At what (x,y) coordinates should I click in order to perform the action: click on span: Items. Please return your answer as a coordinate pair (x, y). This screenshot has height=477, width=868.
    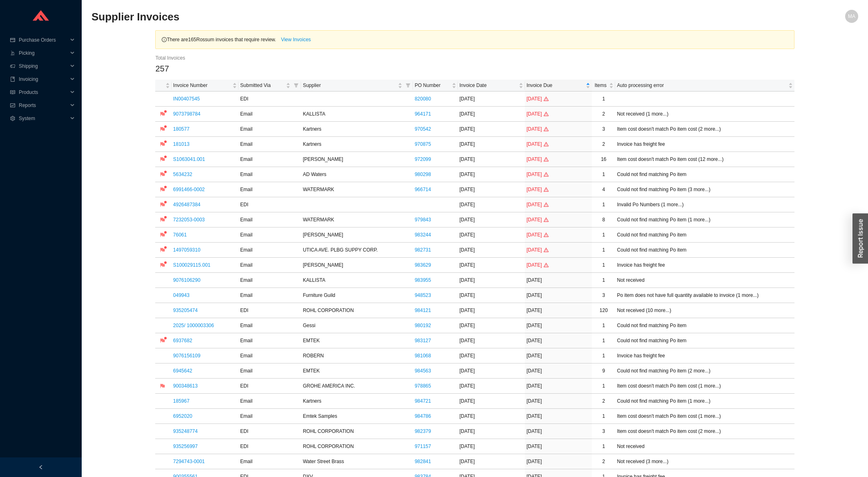
    Looking at the image, I should click on (600, 85).